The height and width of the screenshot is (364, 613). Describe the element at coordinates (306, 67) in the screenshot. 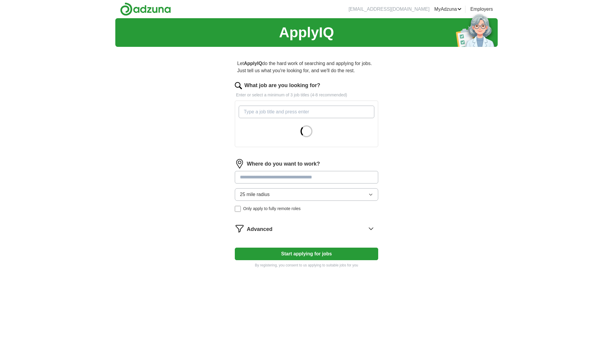

I see `p: Let do the hard work of searching and applying for jobs. Just tell us what you're looking for, an...` at that location.